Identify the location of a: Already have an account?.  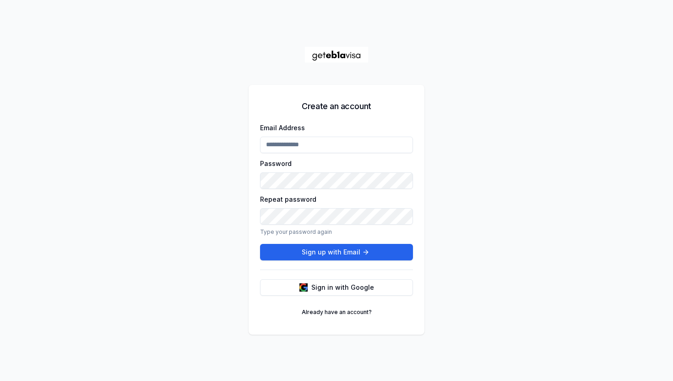
(337, 312).